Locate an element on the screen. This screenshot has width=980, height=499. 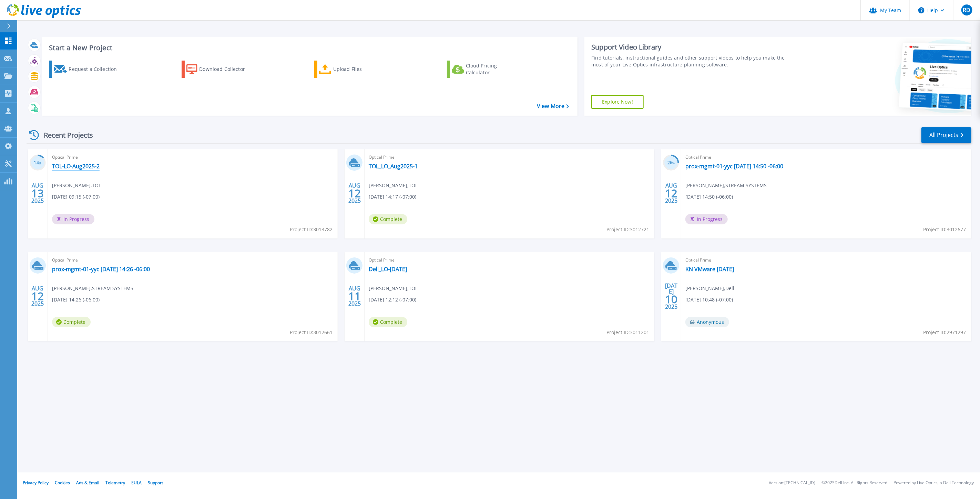
a: Cloud Pricing Calculator is located at coordinates (485, 70).